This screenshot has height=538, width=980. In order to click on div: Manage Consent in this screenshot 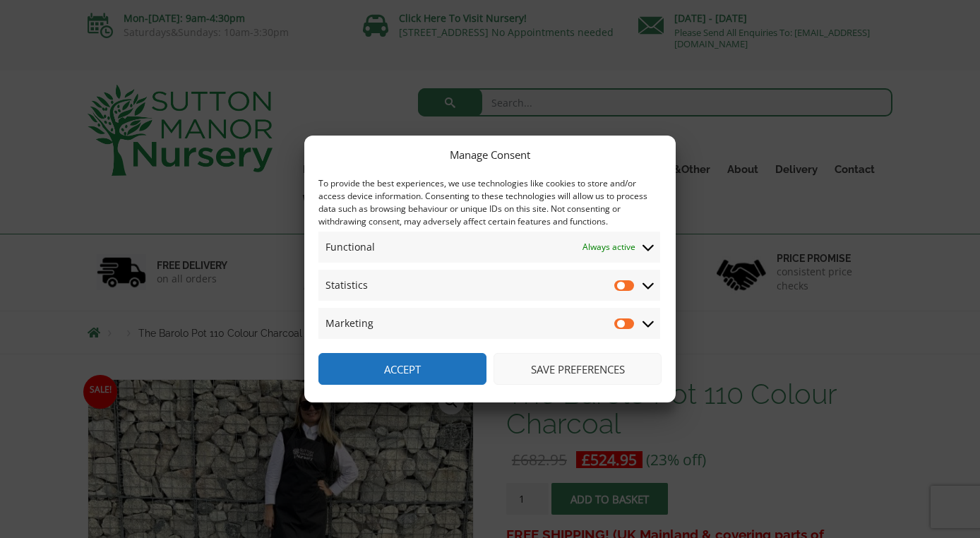, I will do `click(490, 154)`.